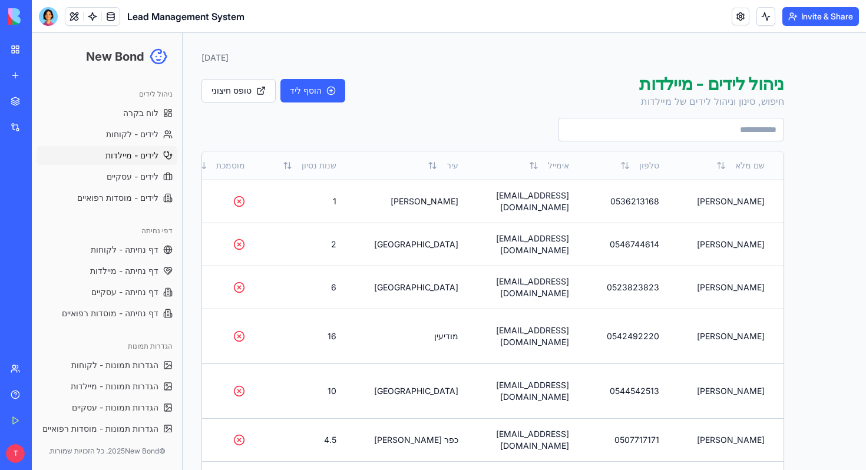 This screenshot has height=470, width=866. I want to click on span: לידים - מוסדות רפואיים, so click(86, 165).